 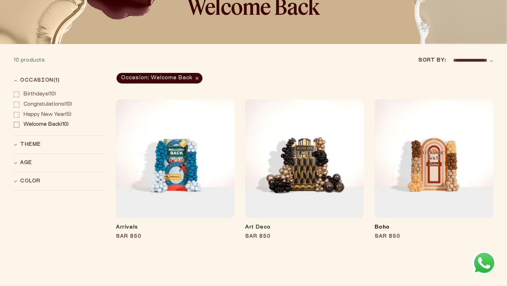 I want to click on a: Arrivals, so click(x=175, y=228).